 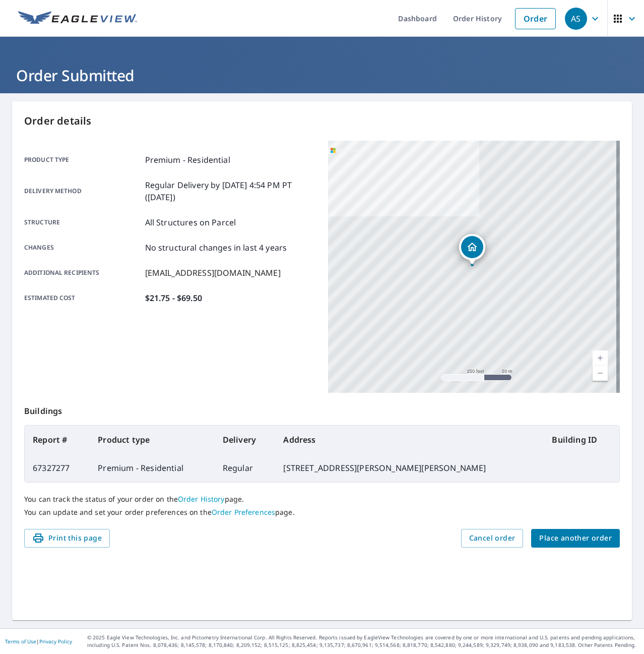 I want to click on button: Print this page, so click(x=67, y=538).